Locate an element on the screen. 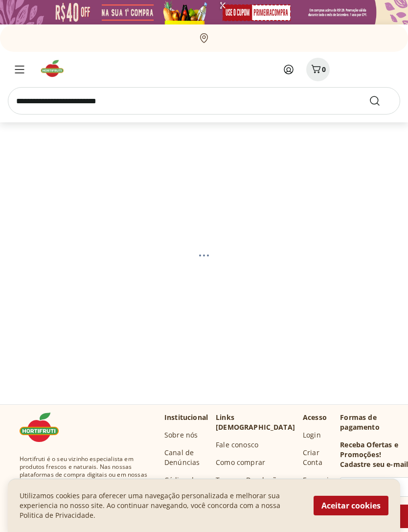  a: Criar Conta is located at coordinates (317, 458).